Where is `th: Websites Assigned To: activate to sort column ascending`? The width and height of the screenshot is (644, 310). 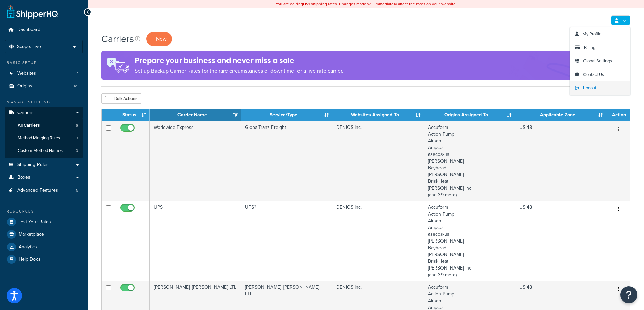 th: Websites Assigned To: activate to sort column ascending is located at coordinates (378, 115).